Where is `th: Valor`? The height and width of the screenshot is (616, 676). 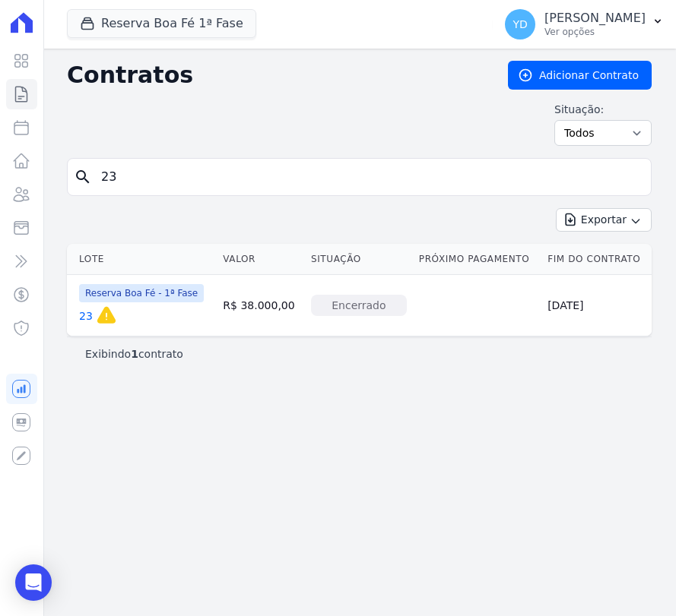 th: Valor is located at coordinates (261, 259).